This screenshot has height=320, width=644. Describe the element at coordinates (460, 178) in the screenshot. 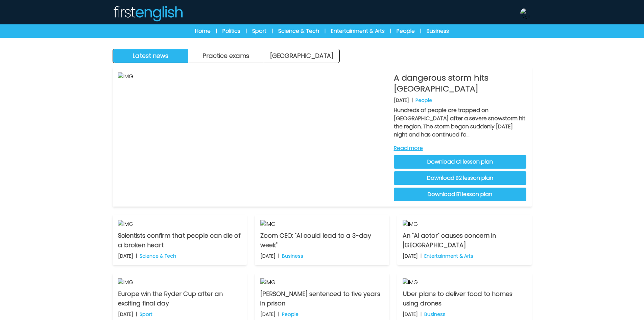

I see `a: Download B2 lesson plan` at that location.